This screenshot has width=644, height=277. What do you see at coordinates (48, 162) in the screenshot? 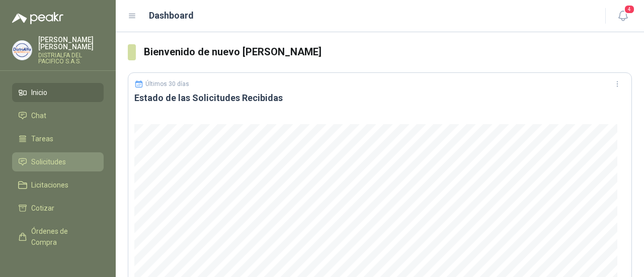
I see `span: Solicitudes` at bounding box center [48, 162].